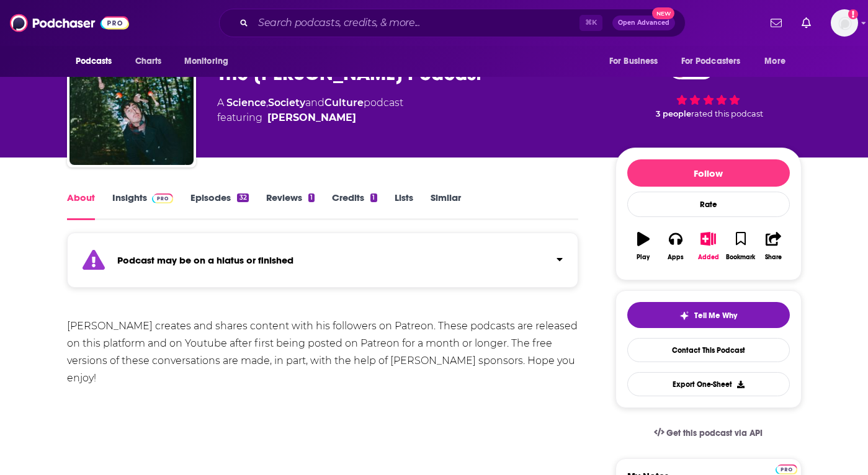 The height and width of the screenshot is (475, 868). What do you see at coordinates (673, 114) in the screenshot?
I see `span: 3 people` at bounding box center [673, 114].